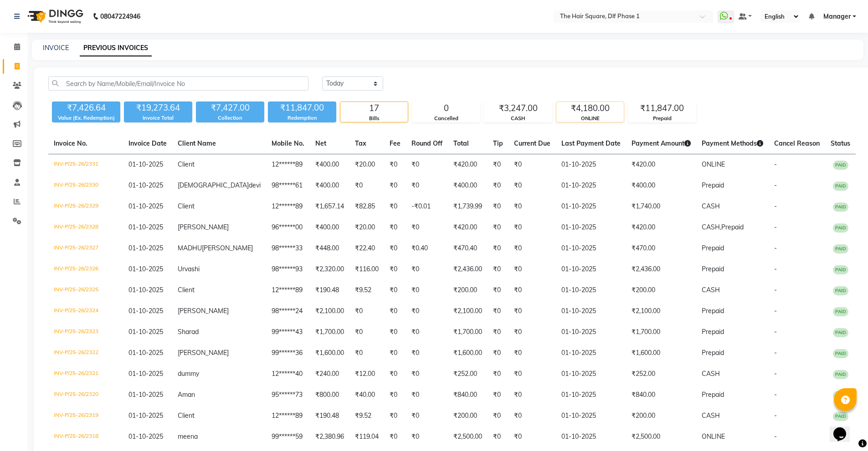 The width and height of the screenshot is (868, 451). I want to click on td: INV-P/25-26/2329, so click(86, 207).